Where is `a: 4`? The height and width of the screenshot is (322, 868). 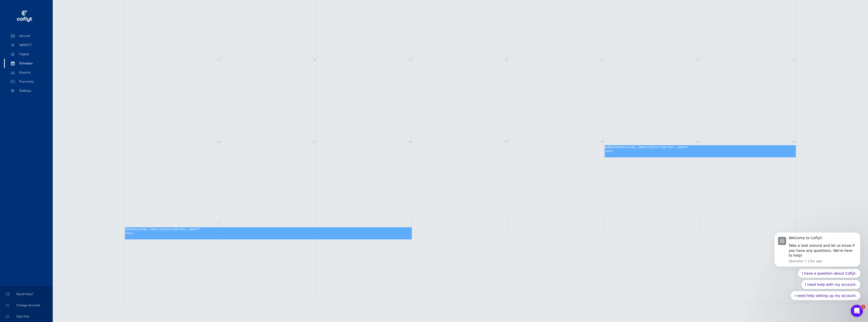 a: 4 is located at coordinates (603, 224).